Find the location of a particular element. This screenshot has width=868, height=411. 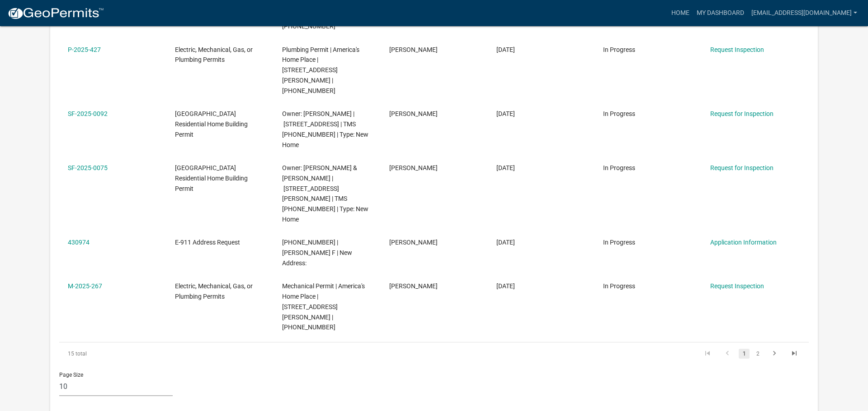

a: 430974 is located at coordinates (79, 242).